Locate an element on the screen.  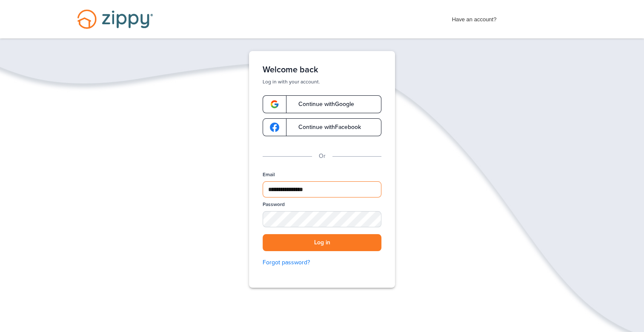
p: Log in with your account. is located at coordinates (322, 82).